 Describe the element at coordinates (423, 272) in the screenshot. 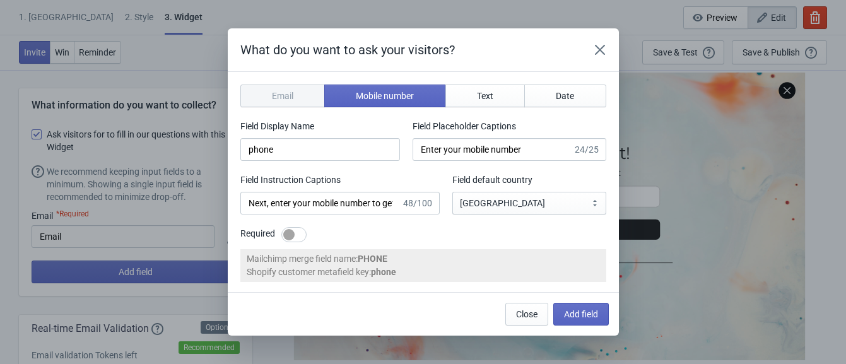

I see `div: Shopify customer metafield key:` at that location.